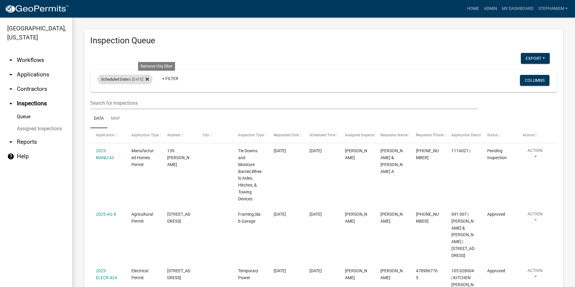  What do you see at coordinates (140, 274) in the screenshot?
I see `span: Electrical Permit` at bounding box center [140, 274].